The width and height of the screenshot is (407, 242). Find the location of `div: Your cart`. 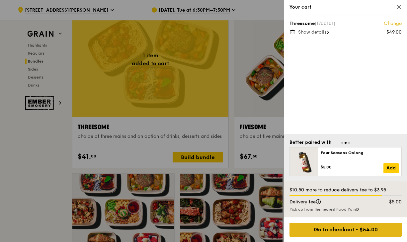

div: Your cart is located at coordinates (346, 7).